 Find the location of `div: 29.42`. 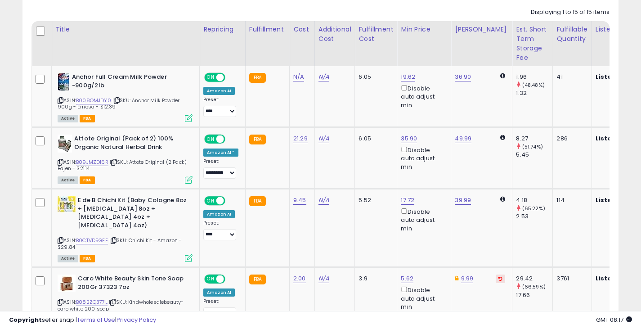

div: 29.42 is located at coordinates (534, 278).